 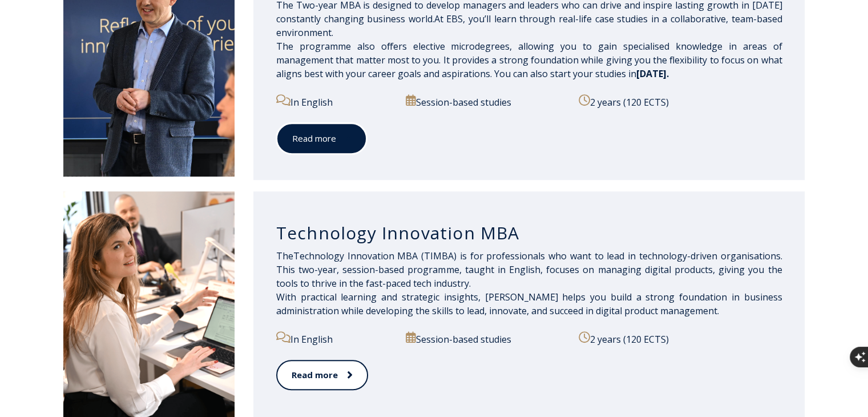 I want to click on span: The, so click(x=285, y=256).